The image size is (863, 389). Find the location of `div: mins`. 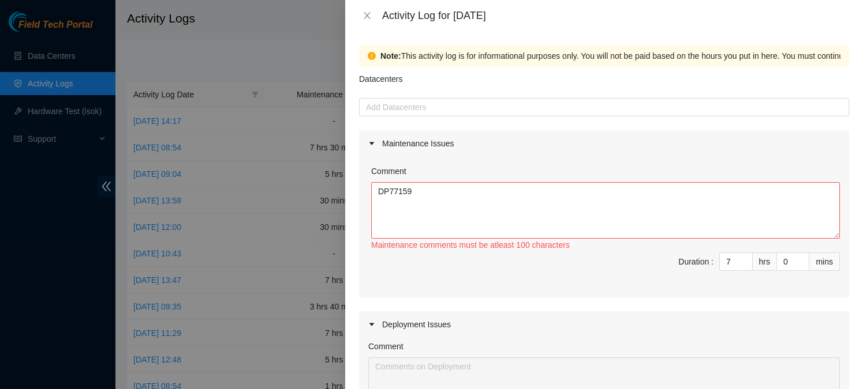

div: mins is located at coordinates (824, 262).